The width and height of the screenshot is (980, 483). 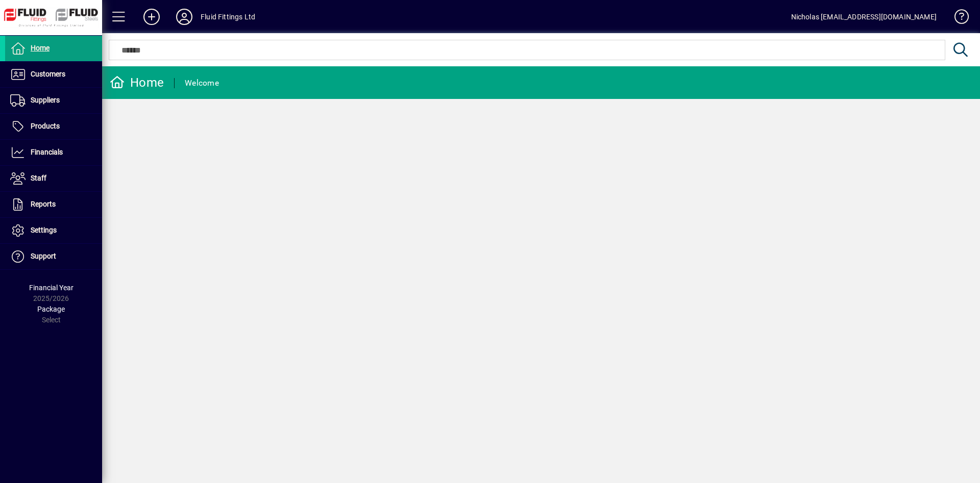 What do you see at coordinates (53, 205) in the screenshot?
I see `a: Reports` at bounding box center [53, 205].